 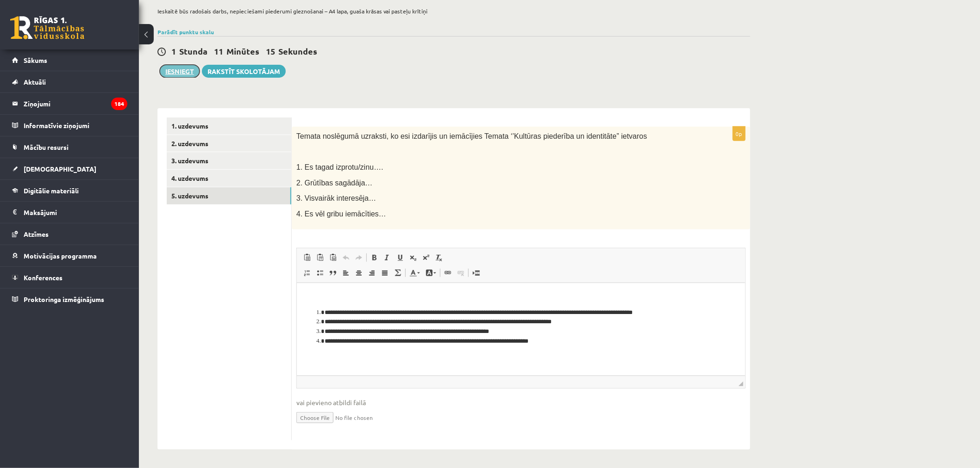 I want to click on span: Mācību resursi, so click(x=46, y=147).